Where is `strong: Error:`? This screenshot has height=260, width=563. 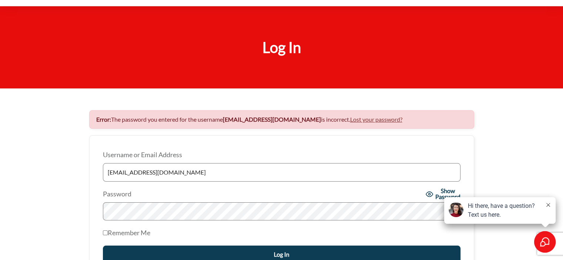 strong: Error: is located at coordinates (104, 119).